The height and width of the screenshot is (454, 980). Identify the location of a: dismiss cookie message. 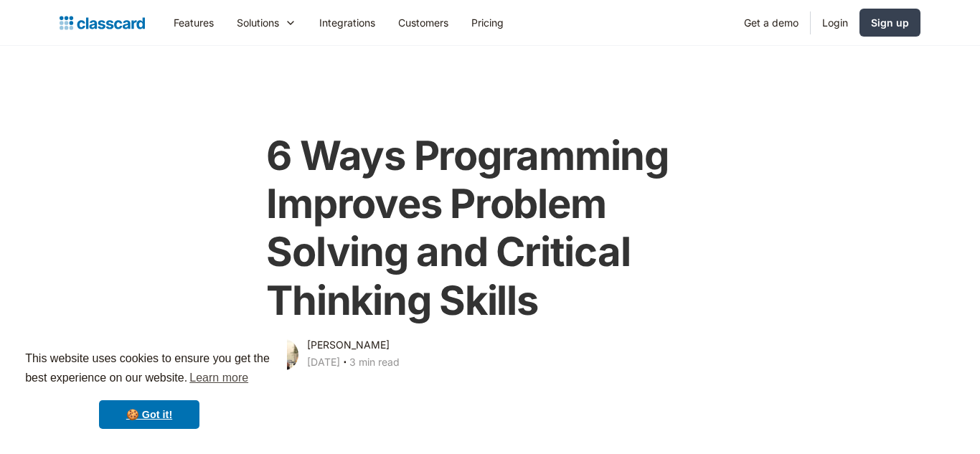
(150, 414).